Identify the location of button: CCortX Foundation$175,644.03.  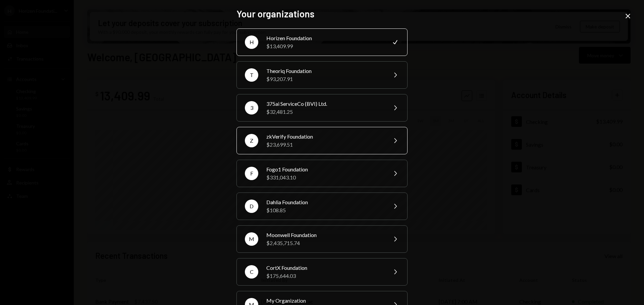
(322, 272).